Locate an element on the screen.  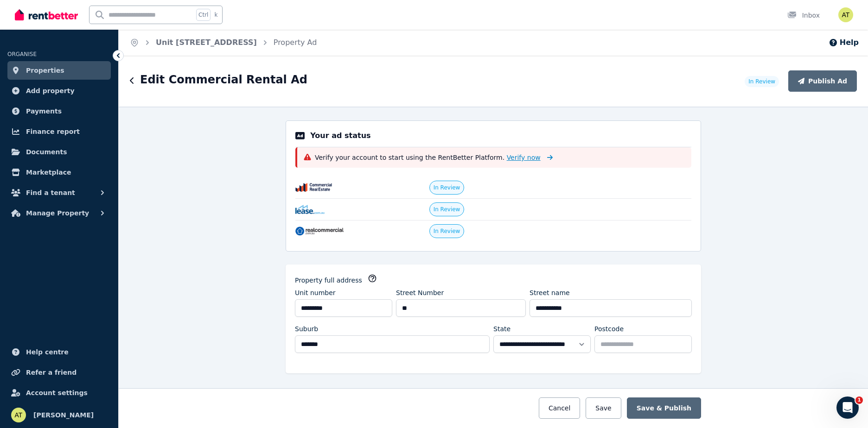
label: Unit number is located at coordinates (315, 293).